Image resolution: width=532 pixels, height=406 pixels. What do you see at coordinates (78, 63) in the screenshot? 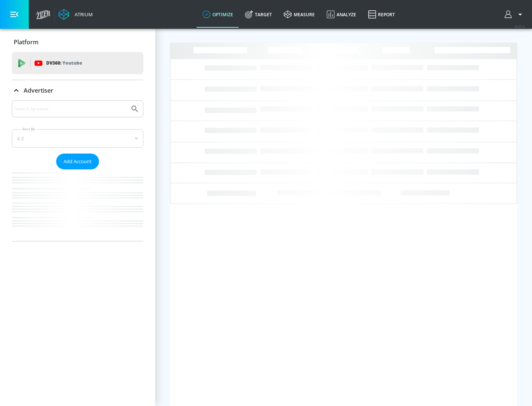
I see `div: DV360: Youtube` at bounding box center [78, 63].